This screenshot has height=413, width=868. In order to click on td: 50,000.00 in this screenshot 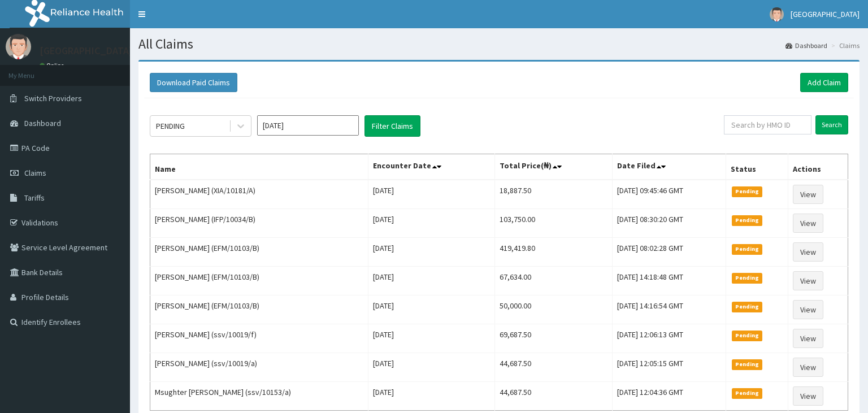, I will do `click(554, 309)`.